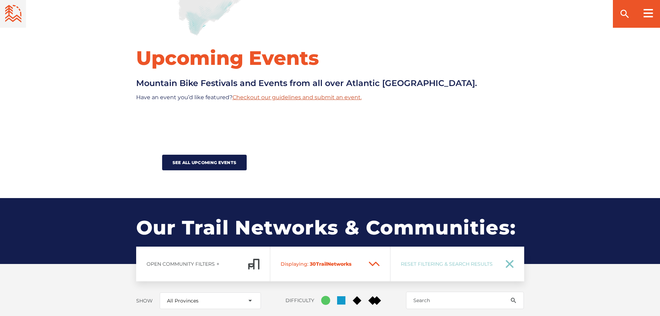 Image resolution: width=660 pixels, height=316 pixels. Describe the element at coordinates (203, 264) in the screenshot. I see `a: Open Community Filtersadd` at that location.